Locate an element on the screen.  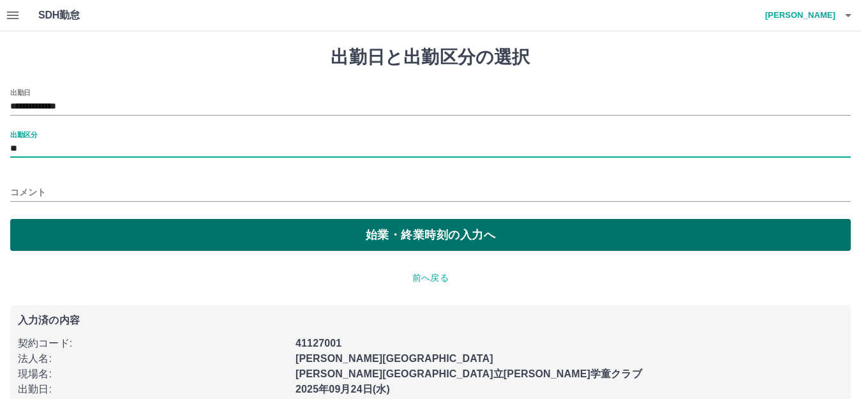
h1: 出勤日と出勤区分の選択 is located at coordinates (430, 57).